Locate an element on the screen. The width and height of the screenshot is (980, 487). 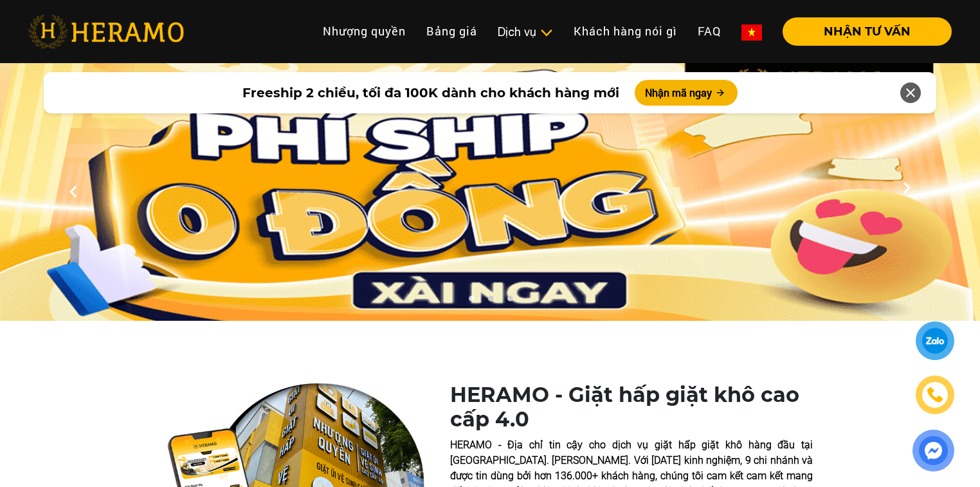
img: vn-flag.png is located at coordinates (752, 32).